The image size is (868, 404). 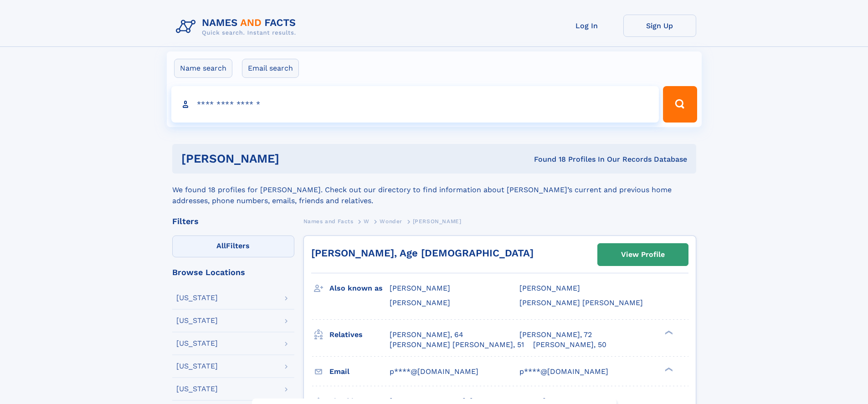 What do you see at coordinates (360, 335) in the screenshot?
I see `h3: Relatives` at bounding box center [360, 335].